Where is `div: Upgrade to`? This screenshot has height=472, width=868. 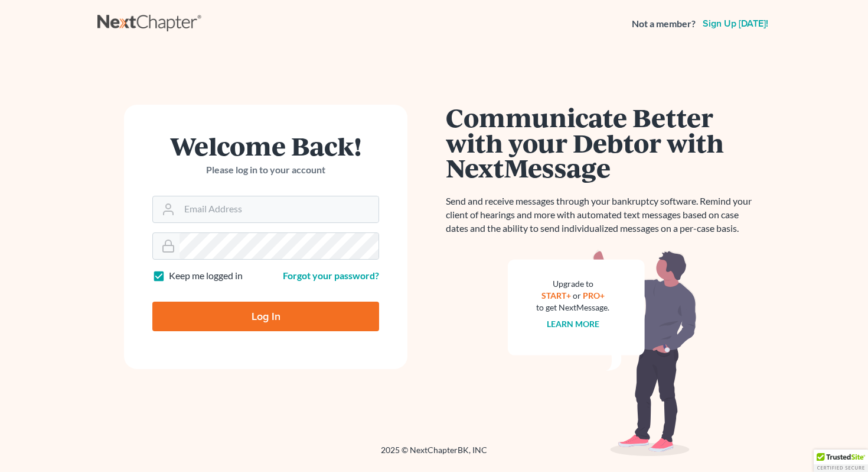 div: Upgrade to is located at coordinates (573, 283).